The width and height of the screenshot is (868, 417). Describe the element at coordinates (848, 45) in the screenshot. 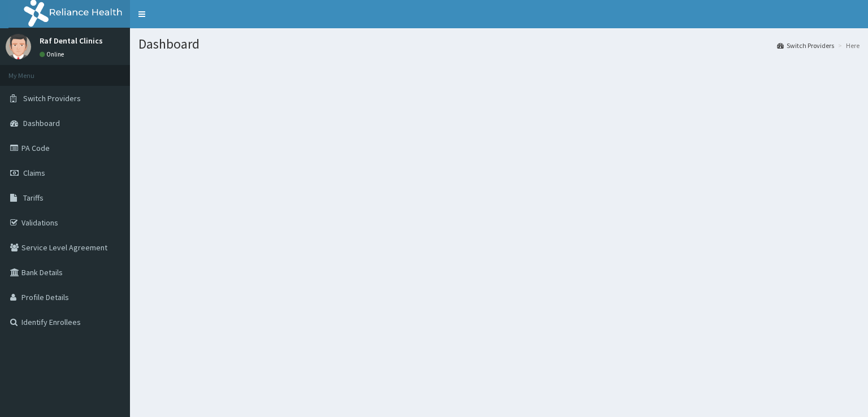

I see `li: Here` at that location.